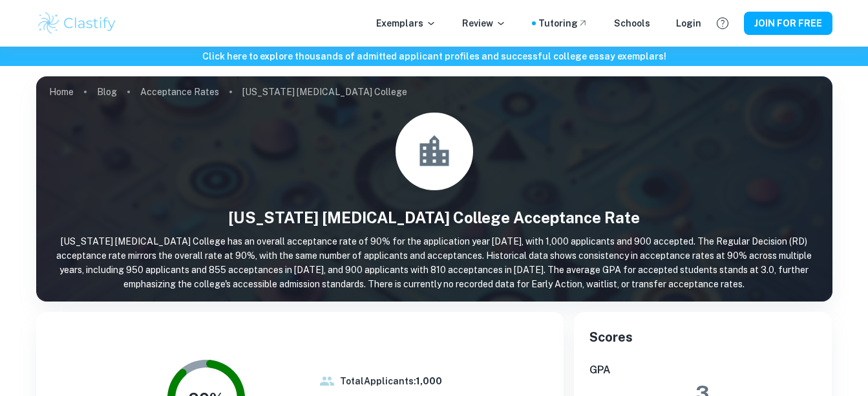 The width and height of the screenshot is (868, 396). What do you see at coordinates (180, 92) in the screenshot?
I see `a: Acceptance Rates` at bounding box center [180, 92].